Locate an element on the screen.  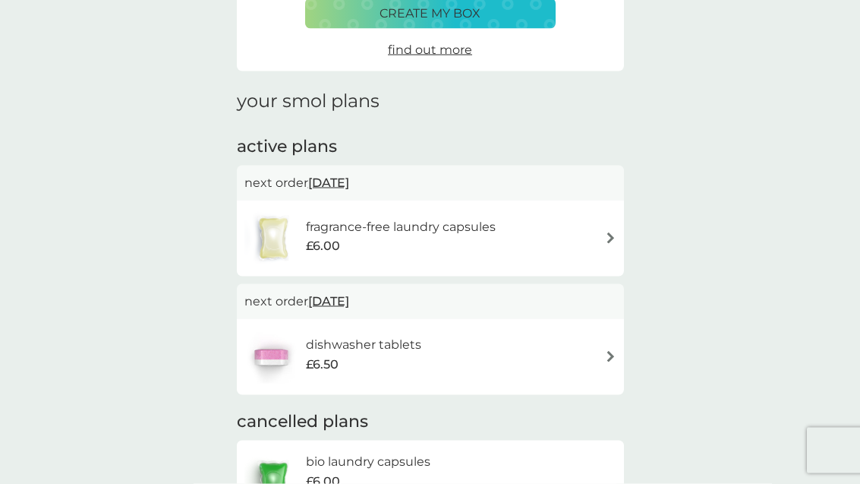
p: create my box is located at coordinates (430, 14).